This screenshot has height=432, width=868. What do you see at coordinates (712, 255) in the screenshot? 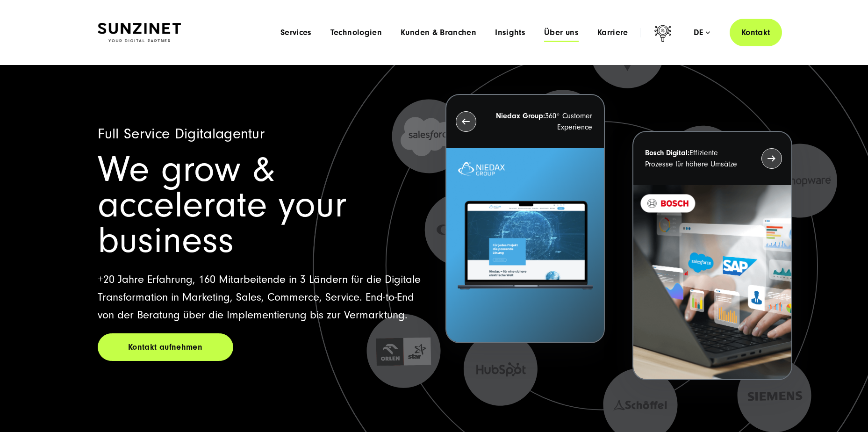
I see `button: Bosch Digital:Effiziente Prozesse für höhere Umsätze BOSCH - Kundeprojekt - Digital Transformatio...` at bounding box center [712, 255].